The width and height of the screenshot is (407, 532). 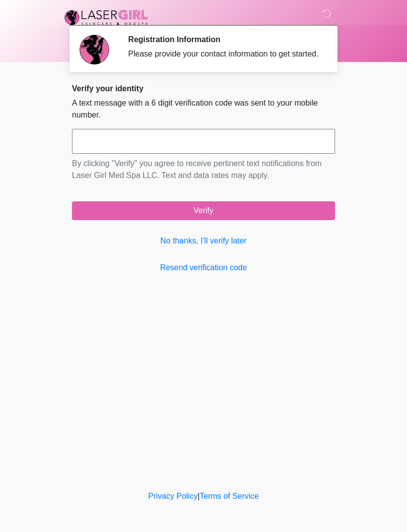 I want to click on button: Verify, so click(x=204, y=211).